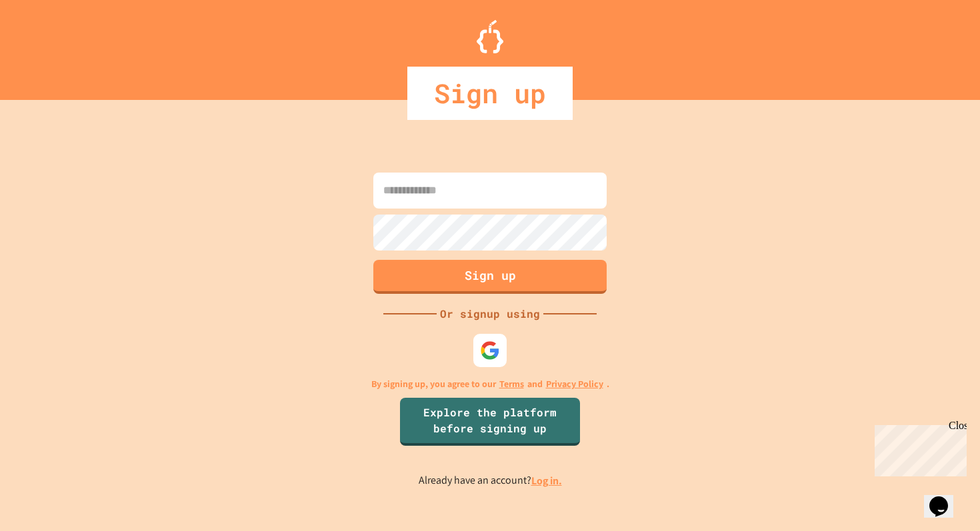 The image size is (980, 531). I want to click on a: Log in., so click(547, 480).